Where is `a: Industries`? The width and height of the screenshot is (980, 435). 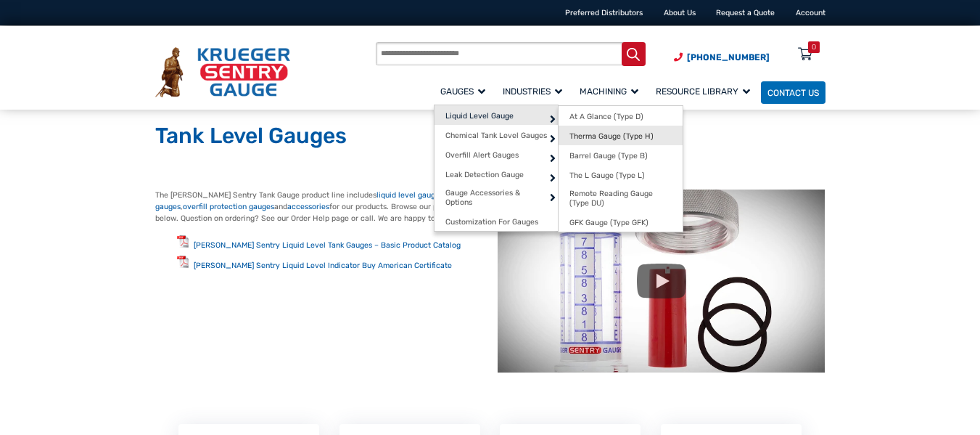 a: Industries is located at coordinates (535, 91).